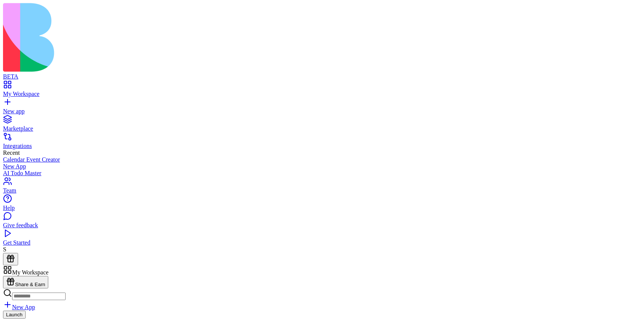 Image resolution: width=644 pixels, height=322 pixels. Describe the element at coordinates (14, 315) in the screenshot. I see `button: Launch` at that location.